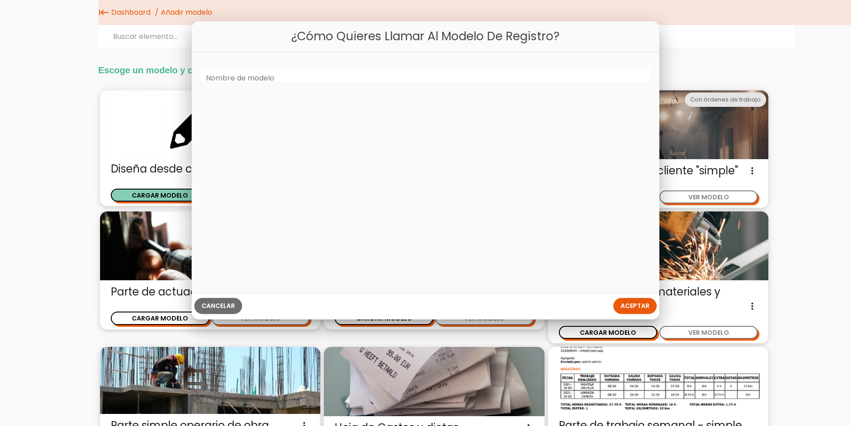 This screenshot has width=851, height=426. What do you see at coordinates (635, 306) in the screenshot?
I see `span: Aceptar` at bounding box center [635, 306].